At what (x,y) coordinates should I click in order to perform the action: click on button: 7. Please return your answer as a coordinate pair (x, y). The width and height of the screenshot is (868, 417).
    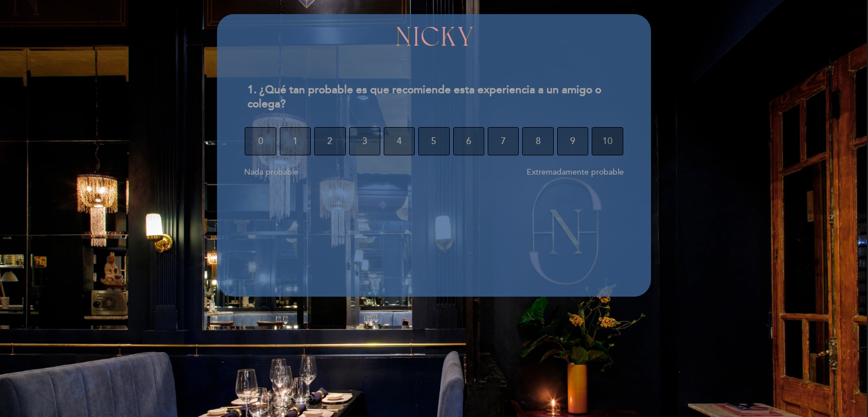
    Looking at the image, I should click on (503, 141).